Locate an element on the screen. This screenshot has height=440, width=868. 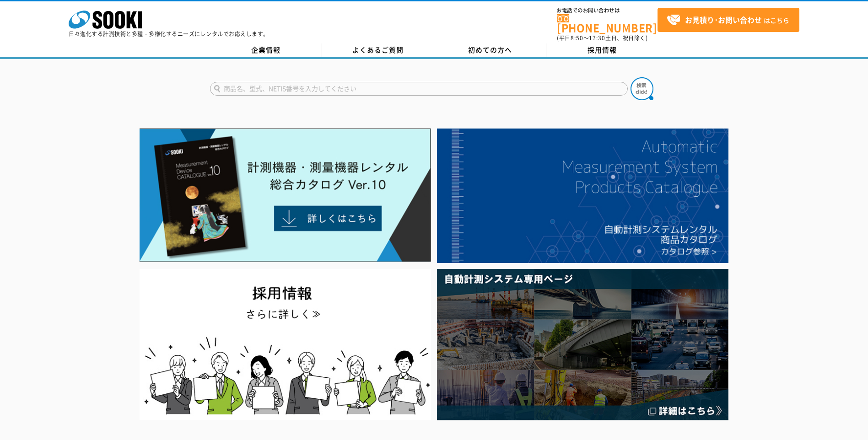
input: 商品名、型式、NETIS番号を入力してください is located at coordinates (418, 89).